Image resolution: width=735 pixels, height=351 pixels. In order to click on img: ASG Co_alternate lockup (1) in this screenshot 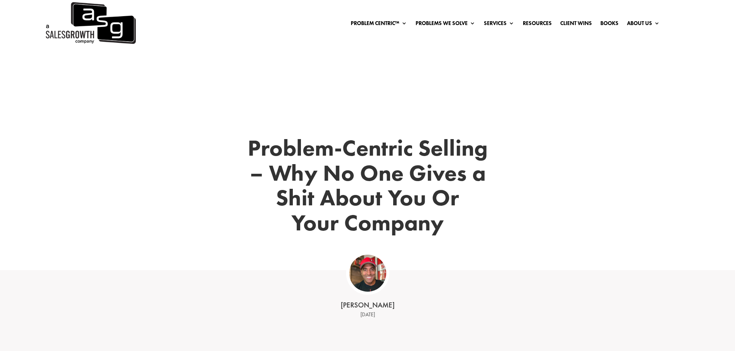, I will do `click(368, 274)`.